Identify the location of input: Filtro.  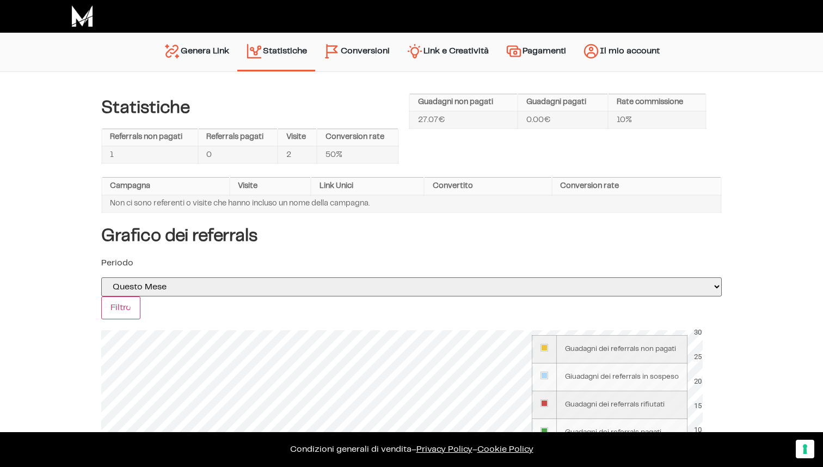
(121, 308).